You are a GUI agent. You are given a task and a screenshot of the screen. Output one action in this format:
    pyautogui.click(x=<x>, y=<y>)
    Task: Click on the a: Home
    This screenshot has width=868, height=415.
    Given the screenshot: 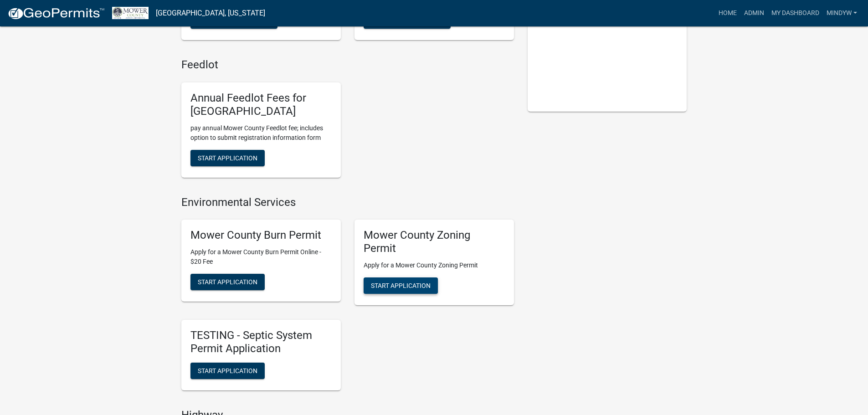 What is the action you would take?
    pyautogui.click(x=728, y=13)
    